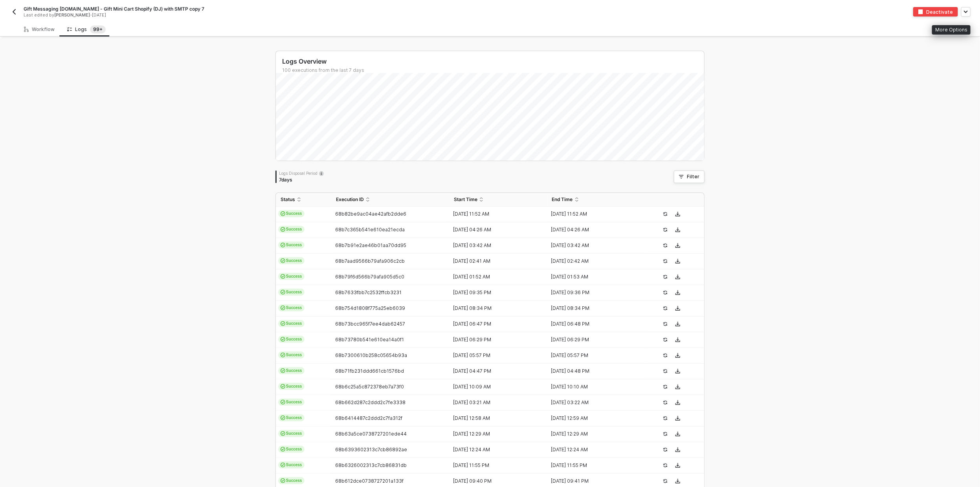 This screenshot has width=980, height=487. I want to click on th: Execution ID, so click(390, 199).